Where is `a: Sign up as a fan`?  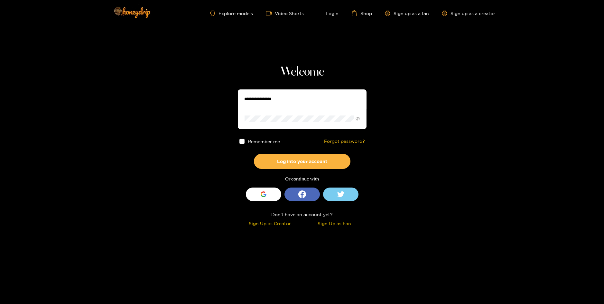
a: Sign up as a fan is located at coordinates (407, 13).